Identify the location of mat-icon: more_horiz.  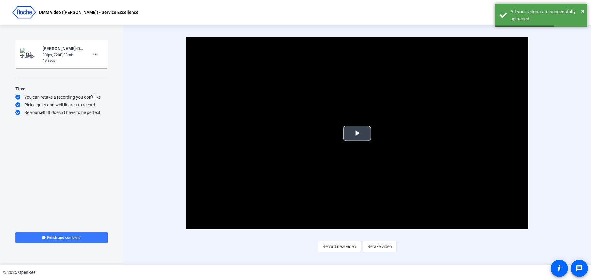
(95, 54).